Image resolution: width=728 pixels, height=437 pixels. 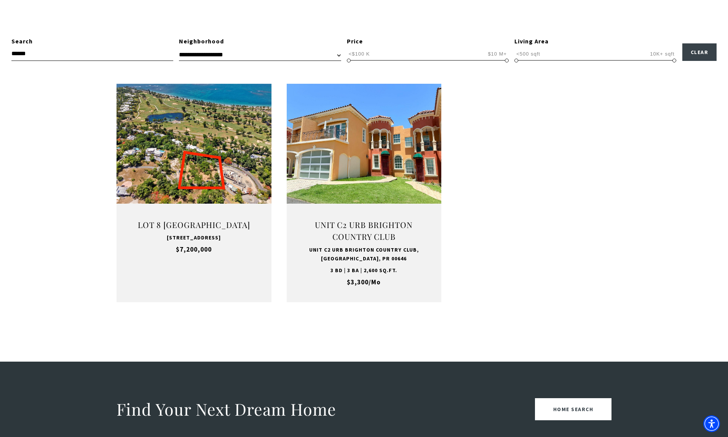 What do you see at coordinates (92, 42) in the screenshot?
I see `div: Search` at bounding box center [92, 42].